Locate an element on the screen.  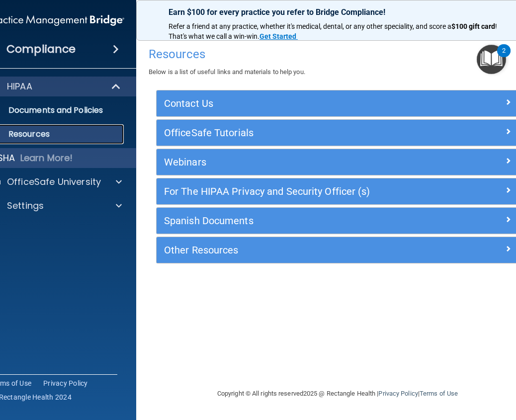
button: Open Resource Center, 2 new notifications is located at coordinates (491, 59).